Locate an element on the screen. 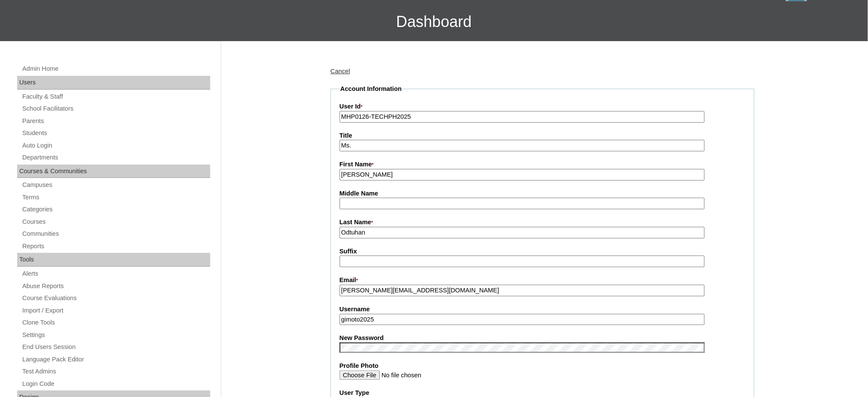  label: User Id is located at coordinates (543, 107).